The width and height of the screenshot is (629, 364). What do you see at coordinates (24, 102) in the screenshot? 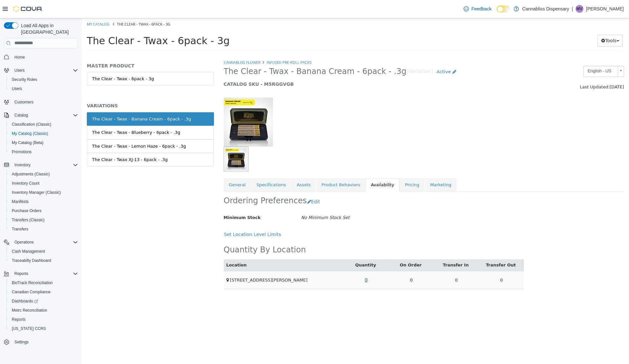
I see `a: Customers` at bounding box center [24, 102].